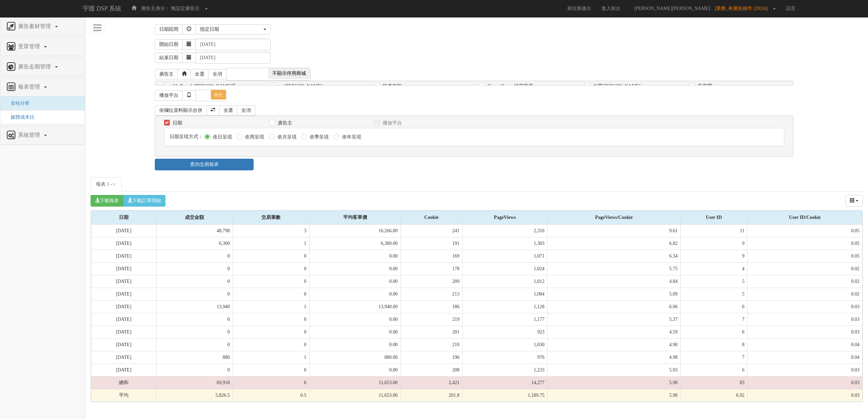 Image resolution: width=868 pixels, height=419 pixels. I want to click on a: 系統管理, so click(42, 136).